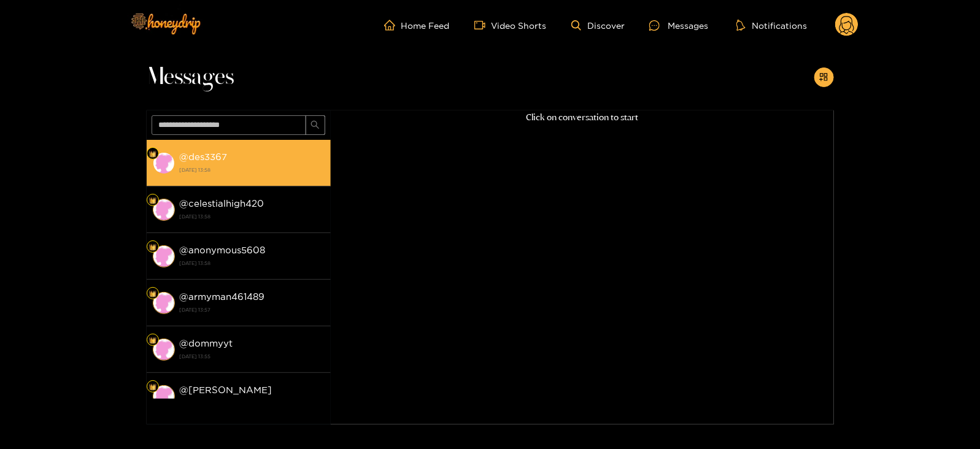  I want to click on a: Discover, so click(598, 25).